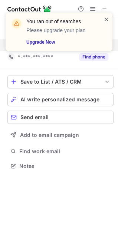  Describe the element at coordinates (17, 24) in the screenshot. I see `img: warning` at that location.